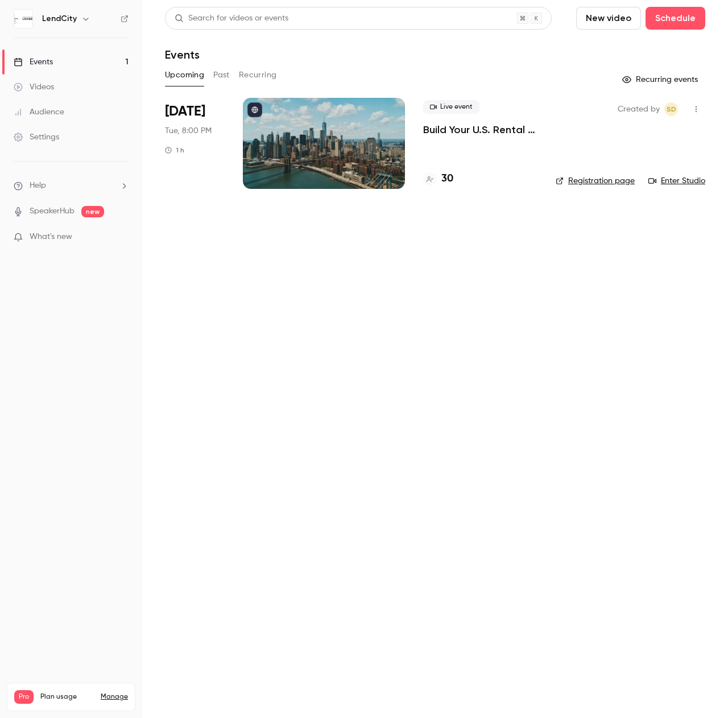  I want to click on button: Past, so click(221, 75).